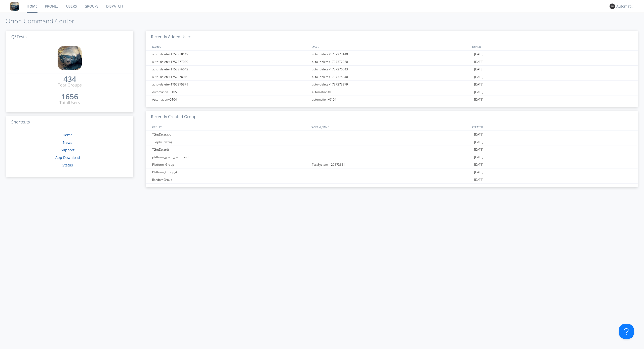 Image resolution: width=644 pixels, height=349 pixels. Describe the element at coordinates (19, 37) in the screenshot. I see `span: QETests` at that location.